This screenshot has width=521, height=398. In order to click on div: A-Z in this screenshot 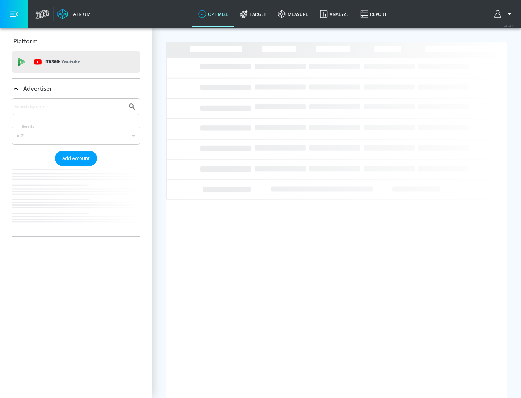, I will do `click(76, 136)`.